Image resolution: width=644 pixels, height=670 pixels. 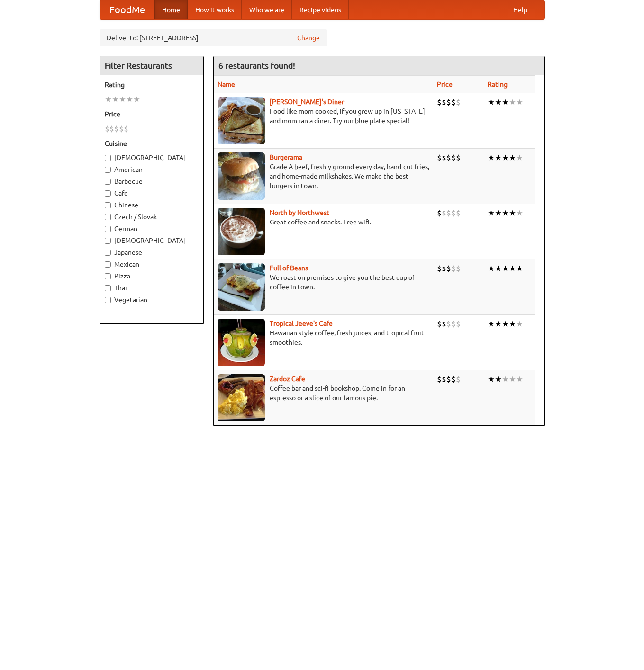 What do you see at coordinates (301, 324) in the screenshot?
I see `b: Tropical Jeeve's Cafe` at bounding box center [301, 324].